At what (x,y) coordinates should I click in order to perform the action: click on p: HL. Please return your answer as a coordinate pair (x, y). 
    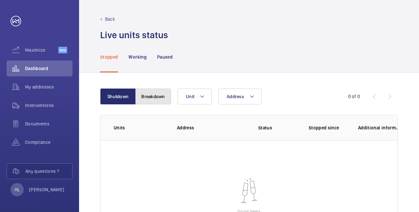
    Looking at the image, I should click on (17, 190).